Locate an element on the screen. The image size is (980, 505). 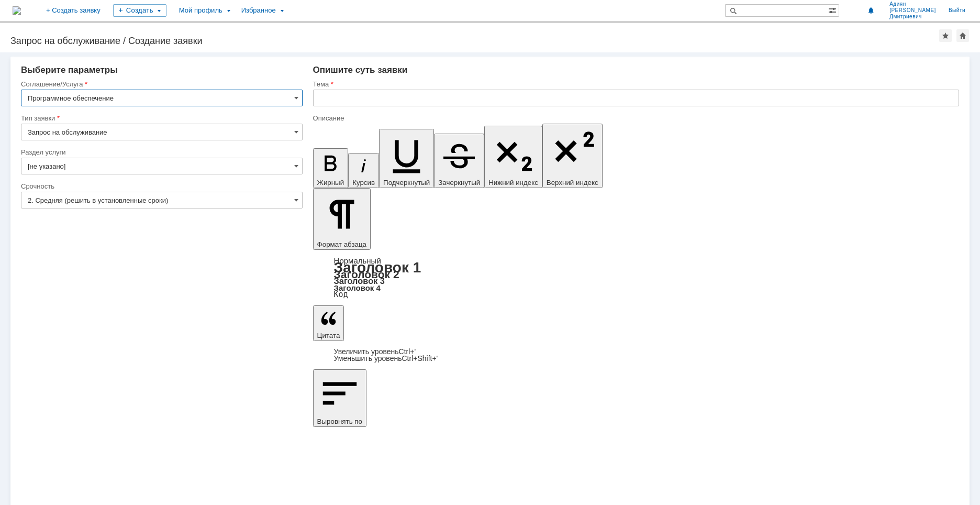
span: Выберите параметры is located at coordinates (69, 70).